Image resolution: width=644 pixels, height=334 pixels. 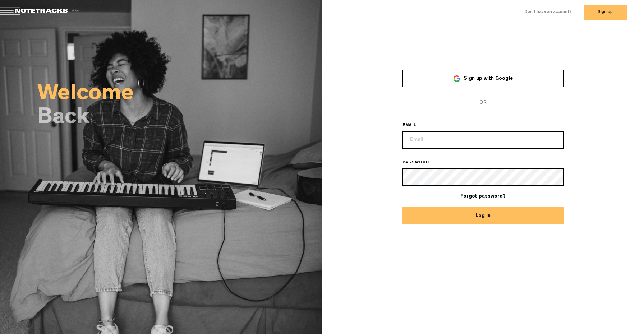 I want to click on h2: Back, so click(x=180, y=118).